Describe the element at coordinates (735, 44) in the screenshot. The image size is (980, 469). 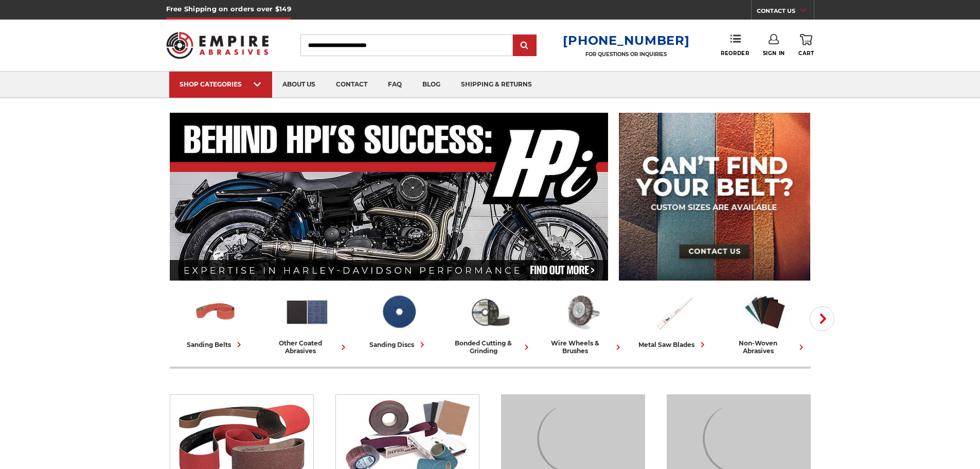
I see `a: Reorder` at that location.